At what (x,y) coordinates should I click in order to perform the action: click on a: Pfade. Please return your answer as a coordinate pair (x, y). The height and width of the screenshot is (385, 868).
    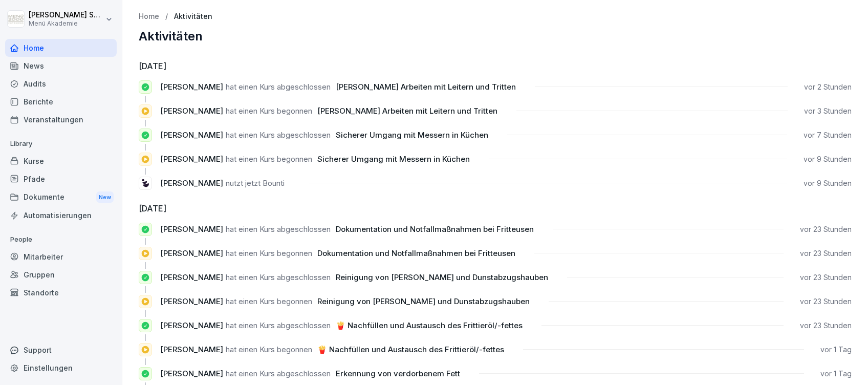
    Looking at the image, I should click on (61, 179).